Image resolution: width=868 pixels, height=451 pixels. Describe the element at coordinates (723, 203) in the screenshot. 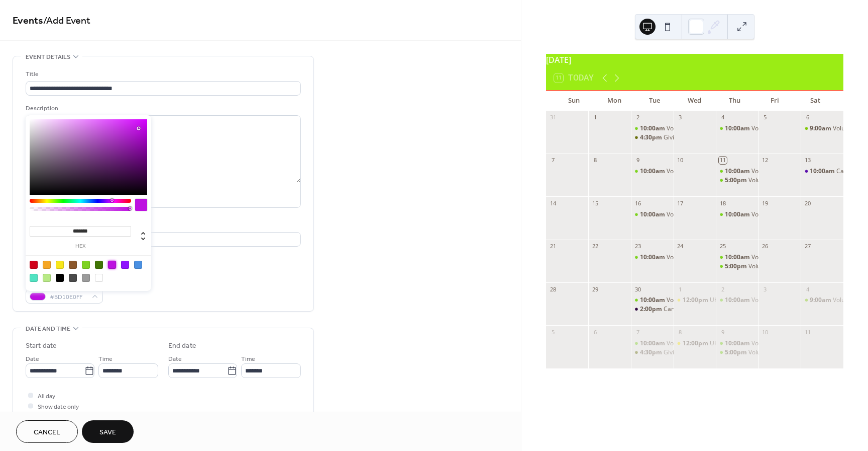

I see `div: 18` at that location.